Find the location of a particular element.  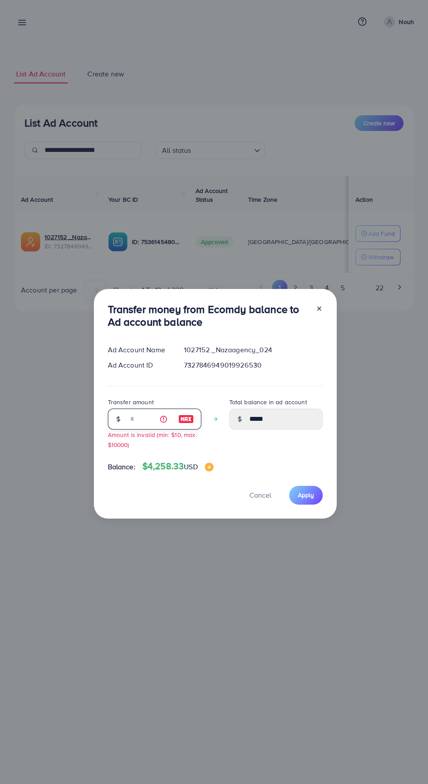

span: USD is located at coordinates (190, 467).